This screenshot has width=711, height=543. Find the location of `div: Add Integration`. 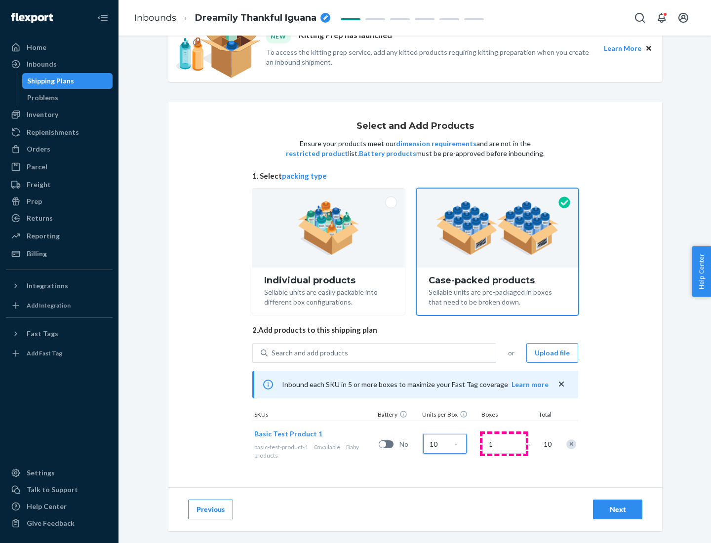

div: Add Integration is located at coordinates (48, 305).